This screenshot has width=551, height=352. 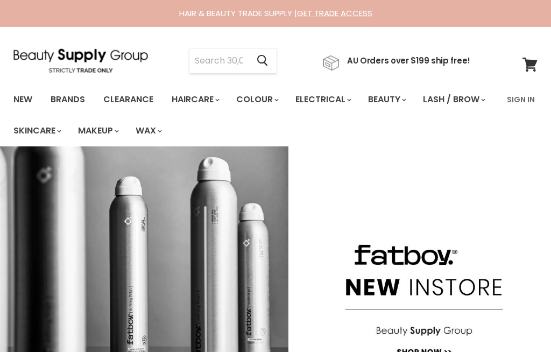 I want to click on ul: Main menu, so click(x=253, y=115).